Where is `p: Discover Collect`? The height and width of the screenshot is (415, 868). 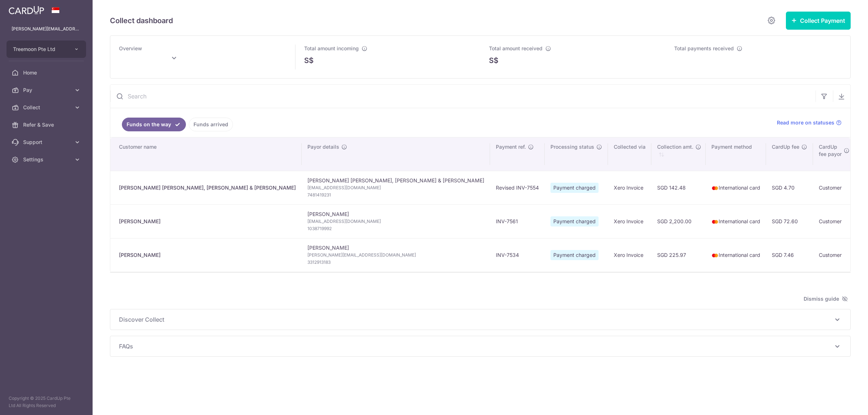
p: Discover Collect is located at coordinates (480, 319).